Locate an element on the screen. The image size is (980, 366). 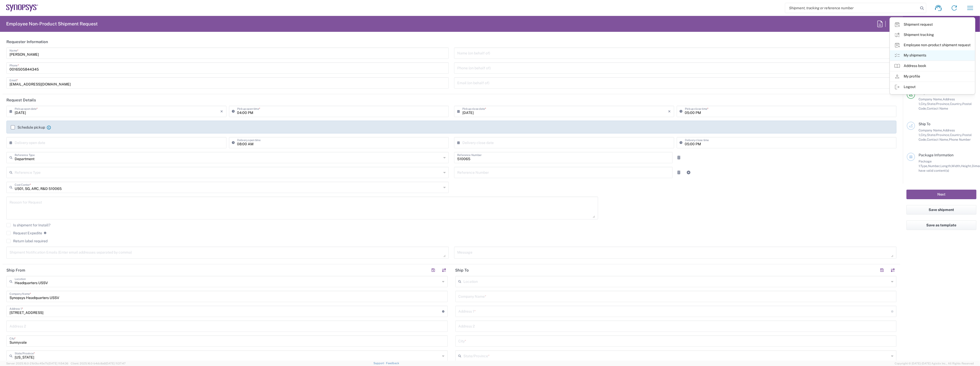
a: Support is located at coordinates (380, 364).